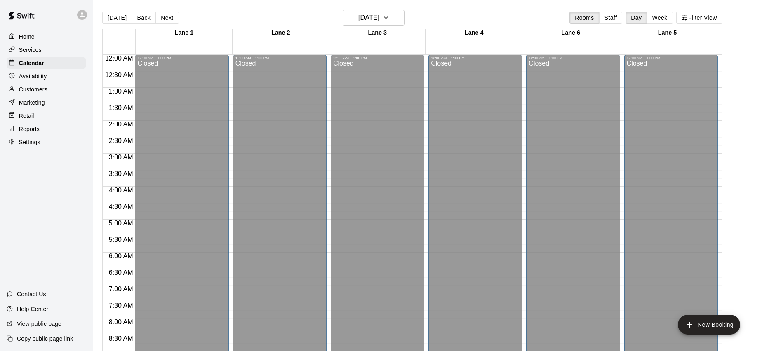 The height and width of the screenshot is (351, 762). I want to click on div: Reports, so click(46, 129).